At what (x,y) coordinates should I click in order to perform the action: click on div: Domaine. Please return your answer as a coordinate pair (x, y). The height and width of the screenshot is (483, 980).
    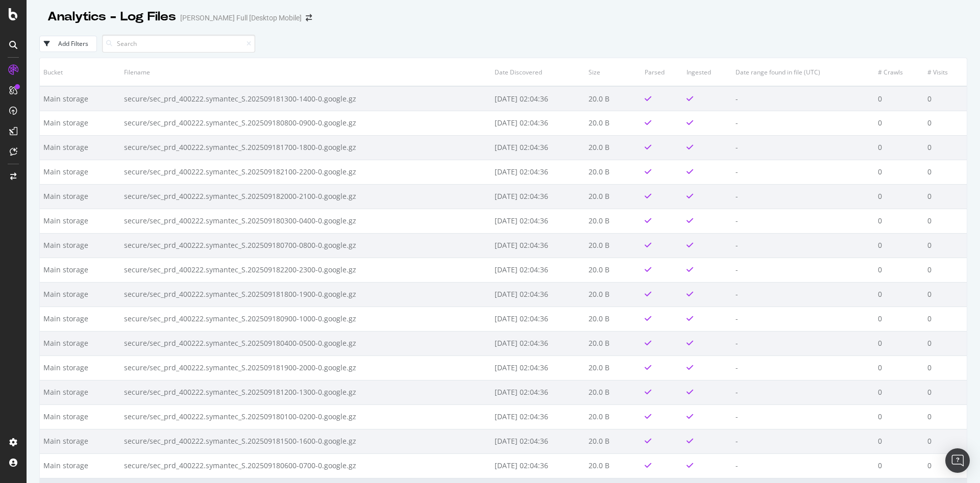
    Looking at the image, I should click on (66, 63).